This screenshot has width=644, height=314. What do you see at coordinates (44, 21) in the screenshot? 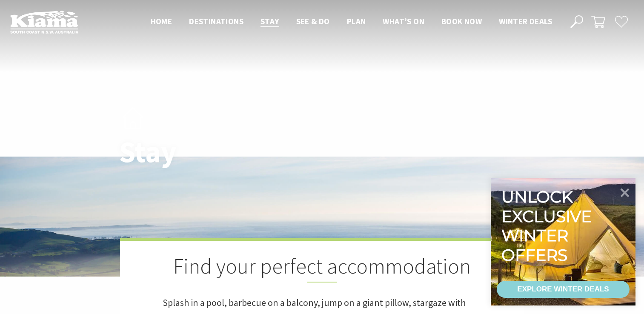
I see `img: Kiama Logo` at bounding box center [44, 21].